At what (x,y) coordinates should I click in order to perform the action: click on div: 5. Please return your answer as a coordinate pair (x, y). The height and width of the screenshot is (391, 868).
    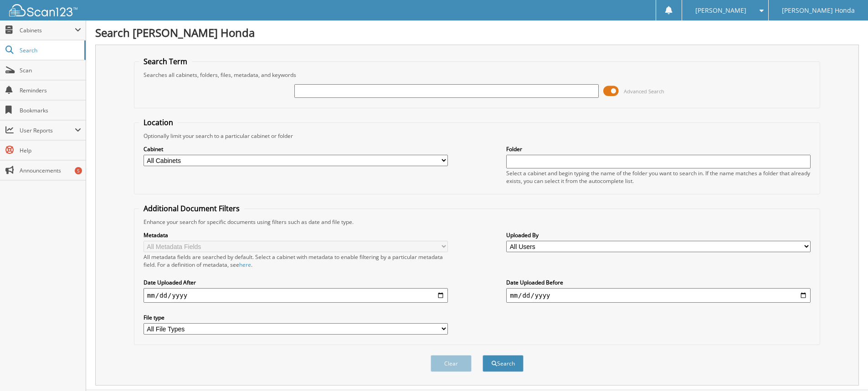
    Looking at the image, I should click on (78, 170).